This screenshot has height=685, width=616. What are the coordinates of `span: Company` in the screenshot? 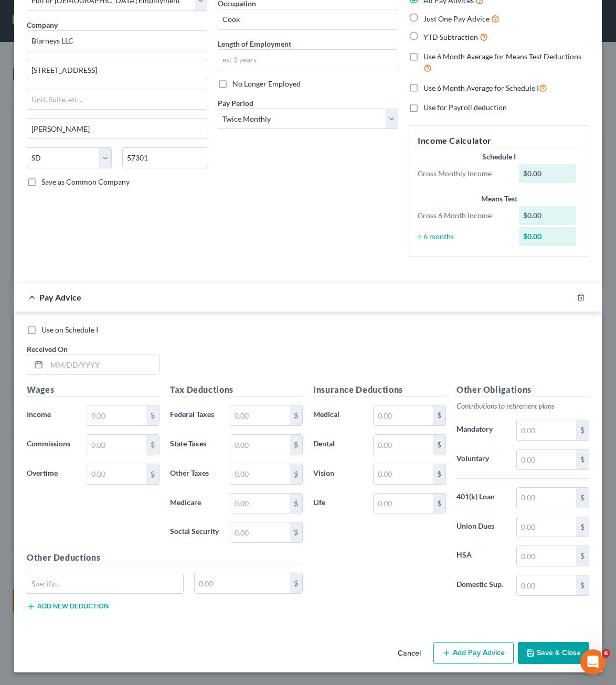 It's located at (42, 24).